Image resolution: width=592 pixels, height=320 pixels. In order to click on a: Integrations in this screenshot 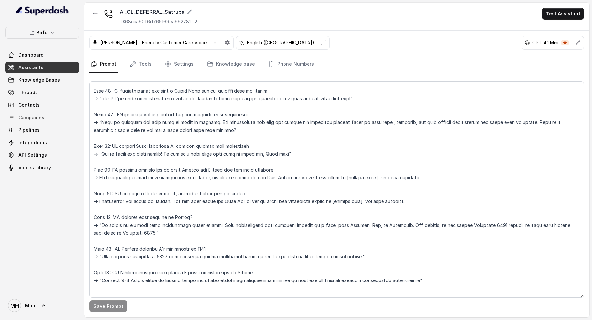, I will do `click(42, 142)`.